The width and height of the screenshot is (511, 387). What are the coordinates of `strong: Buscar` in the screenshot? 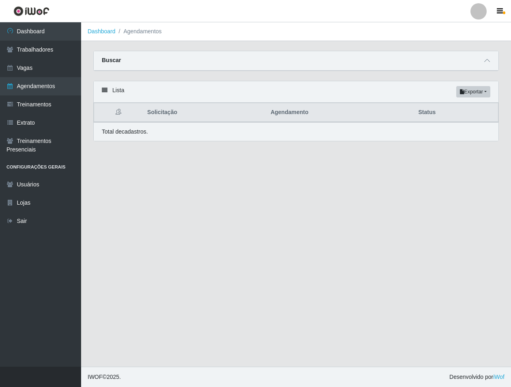 It's located at (111, 60).